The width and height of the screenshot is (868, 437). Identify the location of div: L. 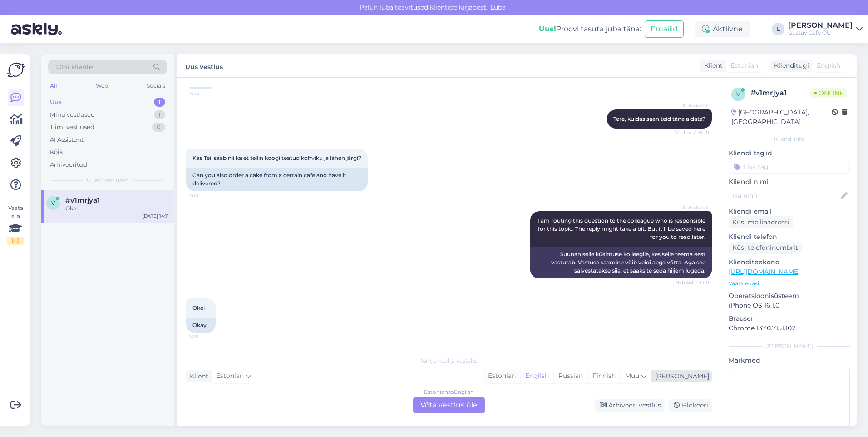
(778, 29).